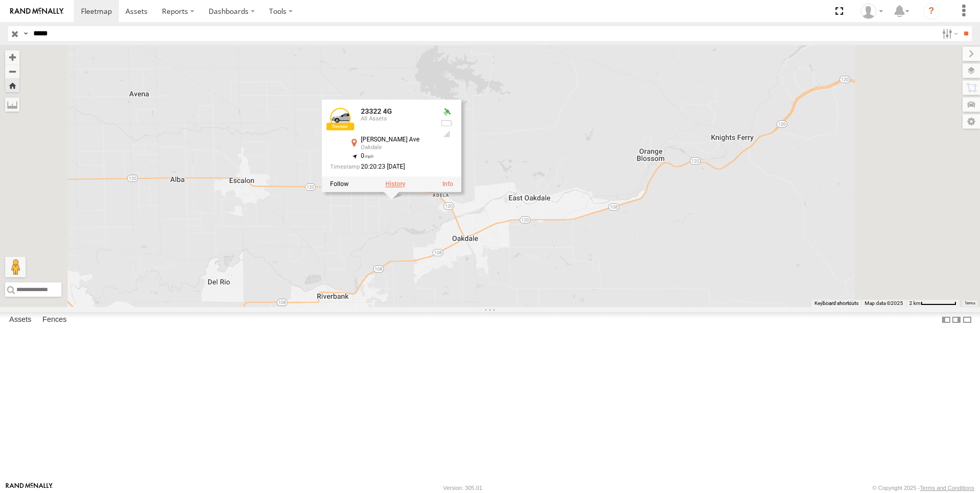  Describe the element at coordinates (376, 112) in the screenshot. I see `a: 23322 4G` at that location.